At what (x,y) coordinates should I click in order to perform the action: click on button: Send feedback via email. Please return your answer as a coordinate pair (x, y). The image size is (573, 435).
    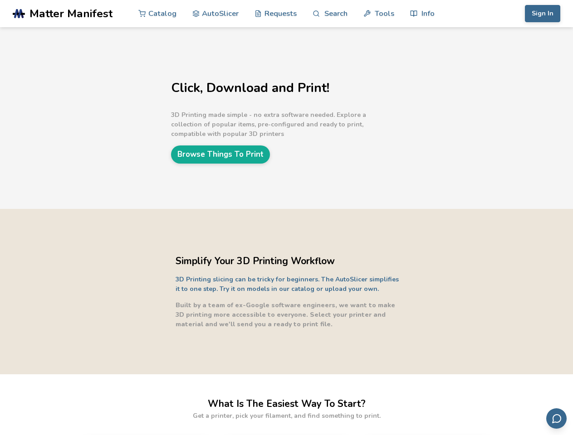
    Looking at the image, I should click on (556, 418).